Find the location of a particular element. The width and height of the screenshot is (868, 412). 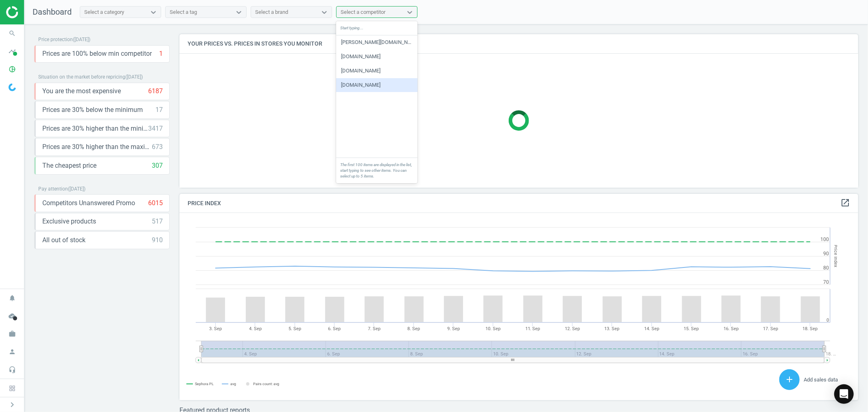

text: 0 is located at coordinates (828, 320).